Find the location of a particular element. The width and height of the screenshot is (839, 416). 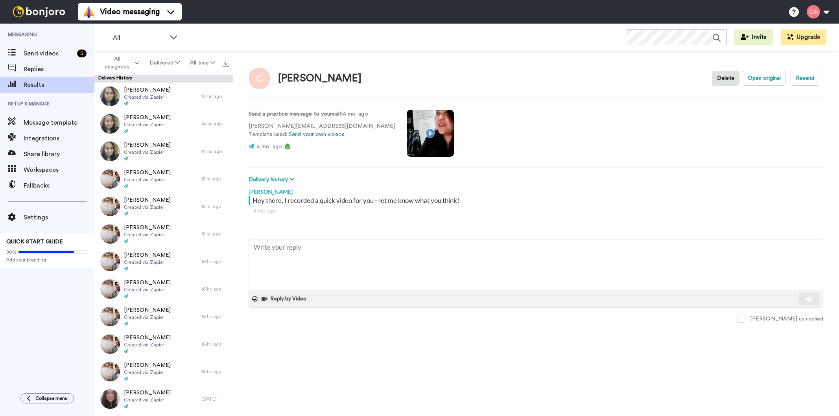

span: 4 mo. ago is located at coordinates (269, 147).